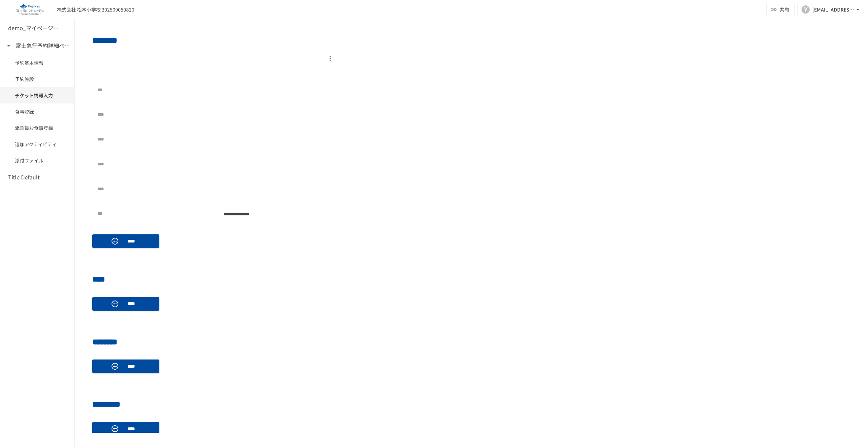 The height and width of the screenshot is (447, 868). What do you see at coordinates (30, 9) in the screenshot?
I see `img: eQeGXtYPV2fEKIA3pizDiVdzO5gJTl2ahLbsPaD2E4R` at bounding box center [30, 9].